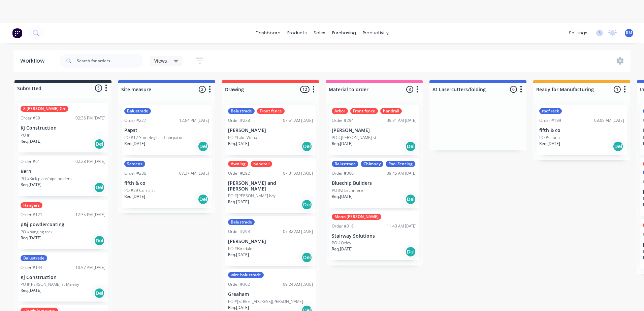 The width and height of the screenshot is (644, 311). What do you see at coordinates (347, 190) in the screenshot?
I see `p: PO #2 Lechmere` at bounding box center [347, 190].